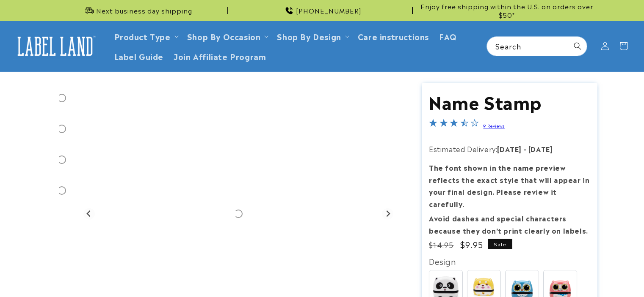 This screenshot has width=644, height=297. Describe the element at coordinates (220, 56) in the screenshot. I see `a: Join Affiliate Program` at that location.